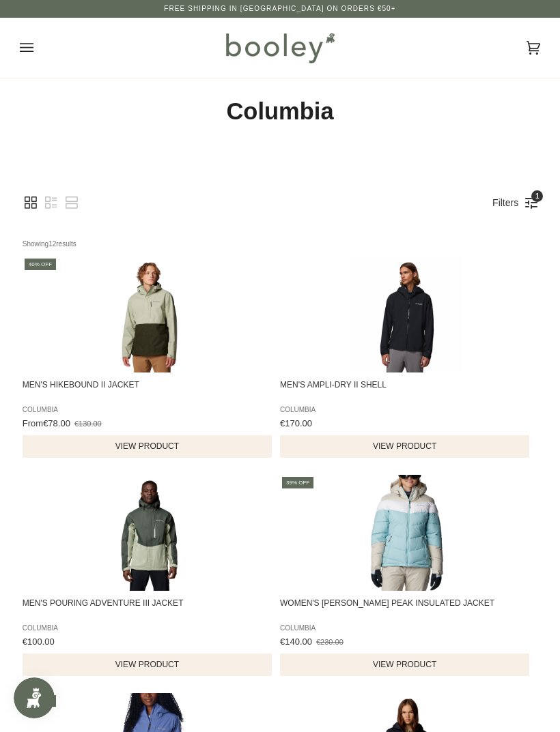  Describe the element at coordinates (298, 482) in the screenshot. I see `div: 39% off` at that location.